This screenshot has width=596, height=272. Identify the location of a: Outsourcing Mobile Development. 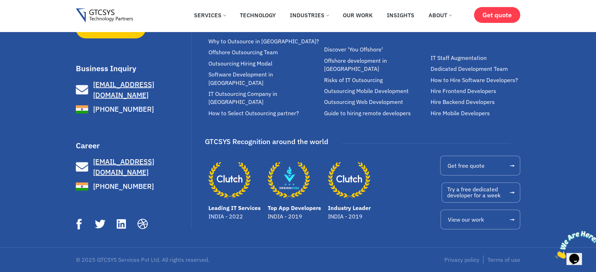
(376, 91).